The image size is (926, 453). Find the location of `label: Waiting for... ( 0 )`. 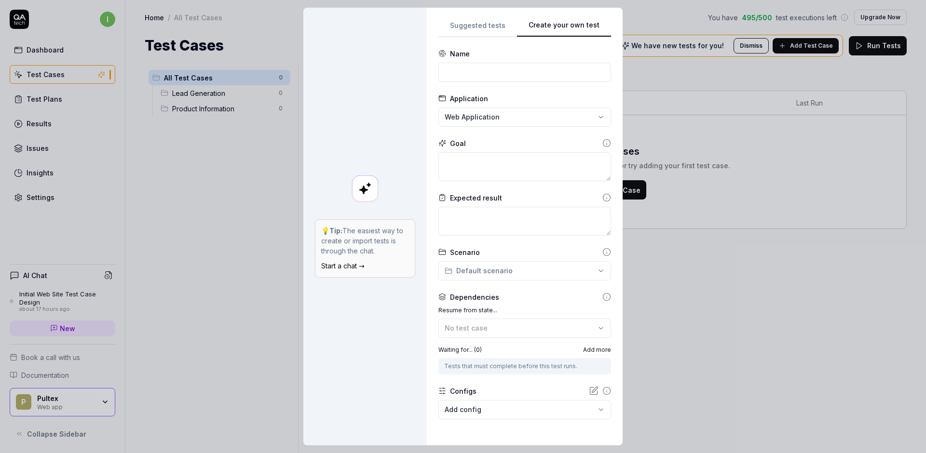

label: Waiting for... ( 0 ) is located at coordinates (460, 350).